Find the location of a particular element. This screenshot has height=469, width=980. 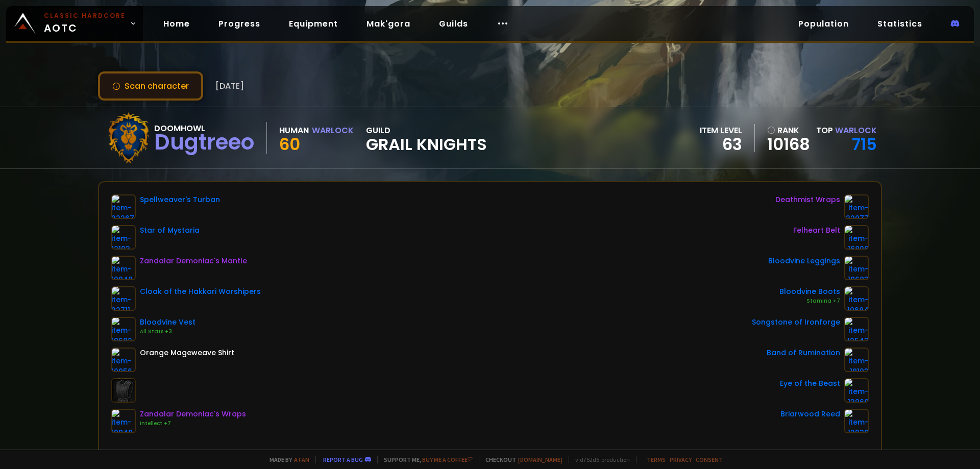

a: Population is located at coordinates (823, 23).